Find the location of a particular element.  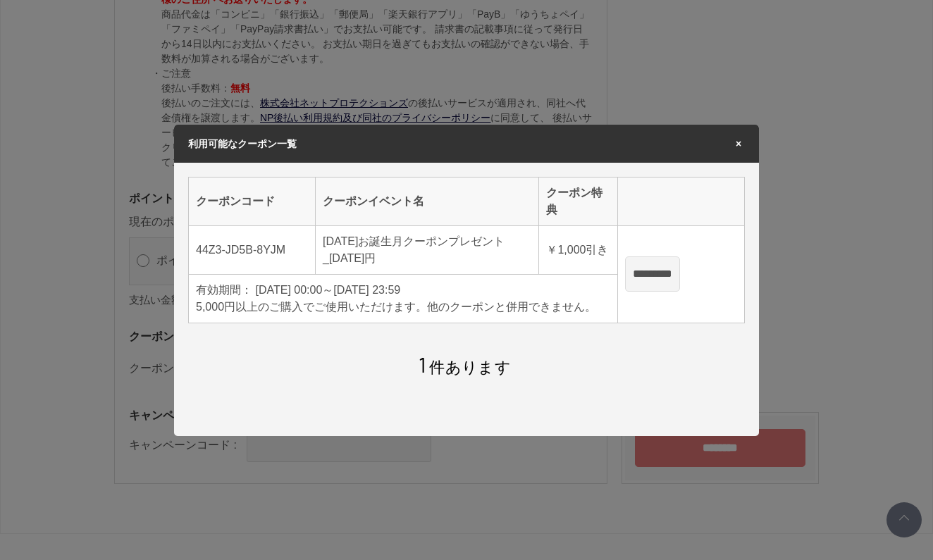

th: クーポンイベント名 is located at coordinates (427, 201).